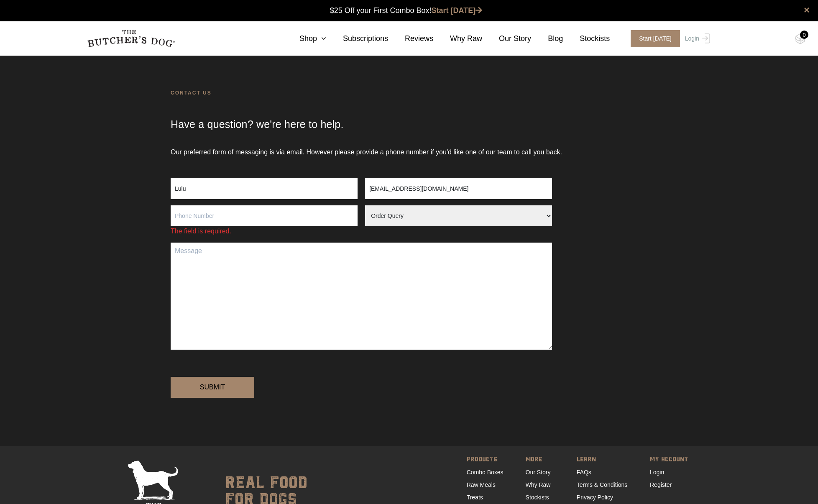 The width and height of the screenshot is (818, 504). Describe the element at coordinates (409, 163) in the screenshot. I see `p: Our preferred form of messaging is via email. However please provide a phone number if you'd like...` at that location.